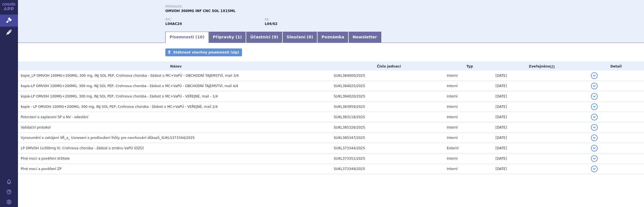 Image resolution: width=644 pixels, height=207 pixels. What do you see at coordinates (388, 138) in the screenshot?
I see `td: SUKL385347/2025` at bounding box center [388, 138].